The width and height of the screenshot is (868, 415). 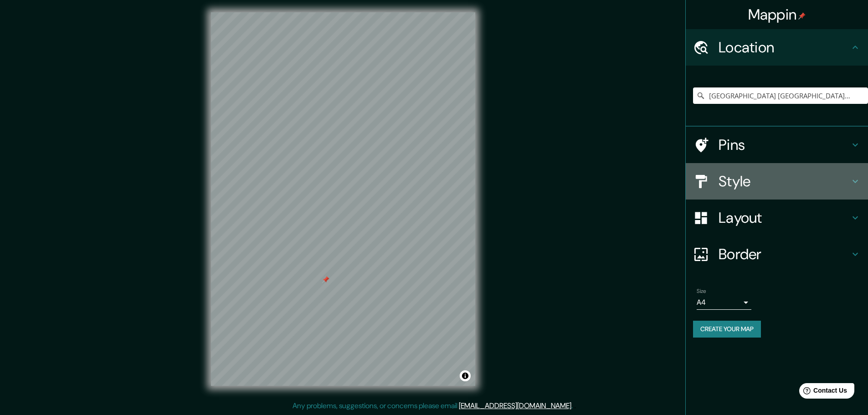 What do you see at coordinates (777, 48) in the screenshot?
I see `div: Location` at bounding box center [777, 48].